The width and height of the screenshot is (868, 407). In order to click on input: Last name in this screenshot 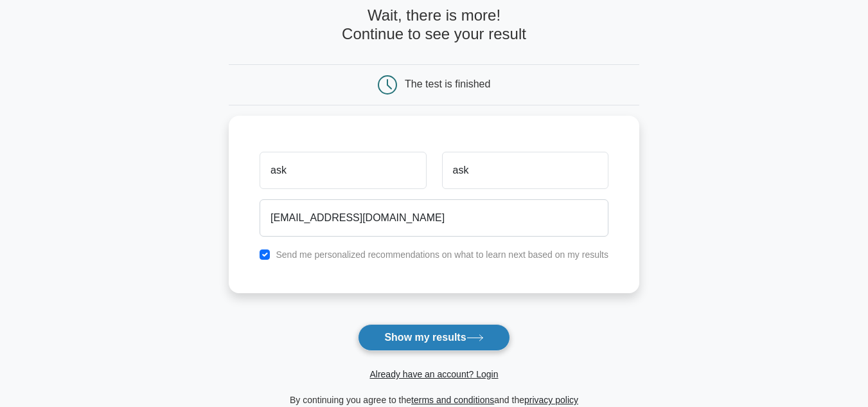, I will do `click(525, 171)`.